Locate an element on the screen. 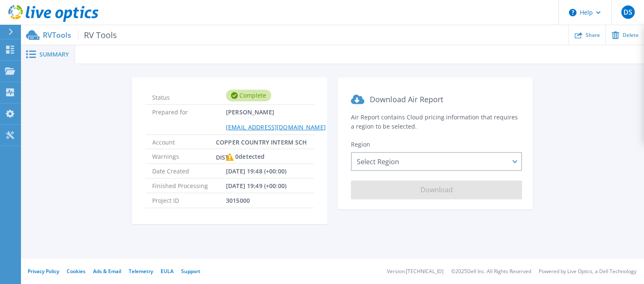 The width and height of the screenshot is (644, 284). span: Region is located at coordinates (361, 144).